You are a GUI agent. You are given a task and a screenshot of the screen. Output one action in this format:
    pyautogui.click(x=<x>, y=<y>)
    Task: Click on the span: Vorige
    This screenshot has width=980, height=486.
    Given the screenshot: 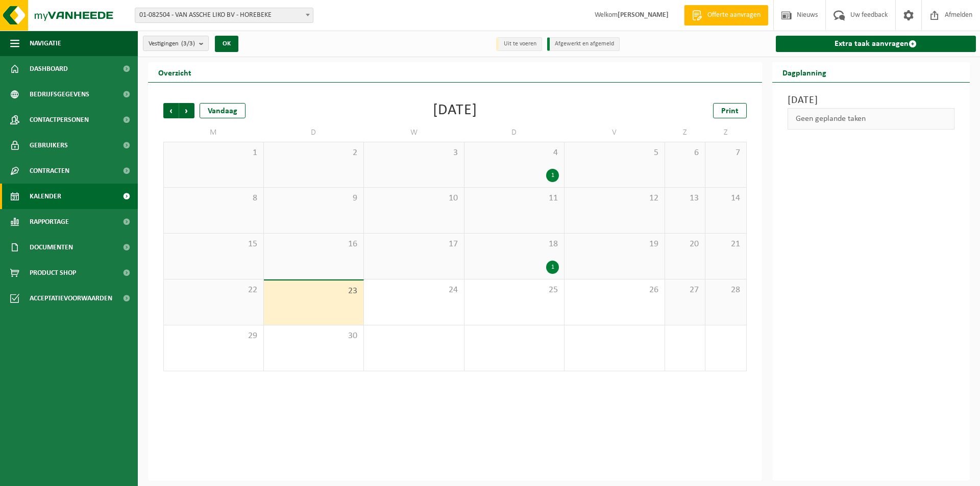 What is the action you would take?
    pyautogui.click(x=171, y=111)
    